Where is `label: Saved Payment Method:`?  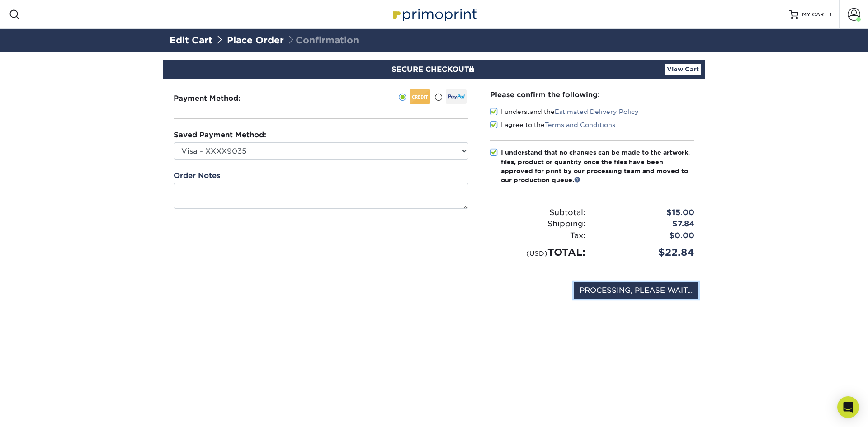
label: Saved Payment Method: is located at coordinates (220, 135).